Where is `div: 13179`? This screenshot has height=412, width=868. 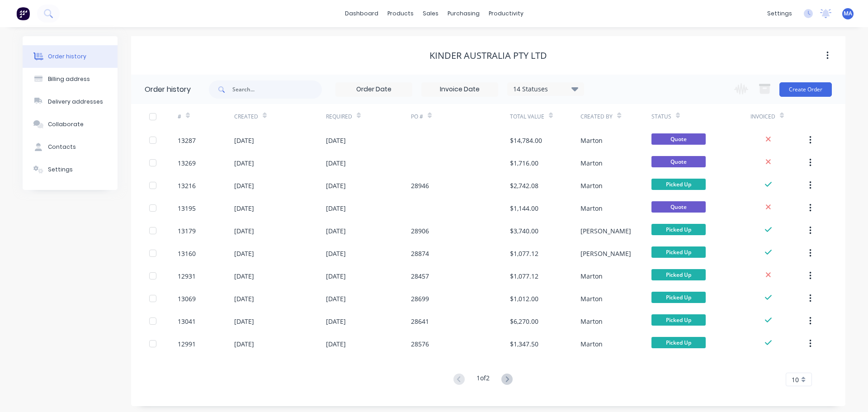 div: 13179 is located at coordinates (187, 231).